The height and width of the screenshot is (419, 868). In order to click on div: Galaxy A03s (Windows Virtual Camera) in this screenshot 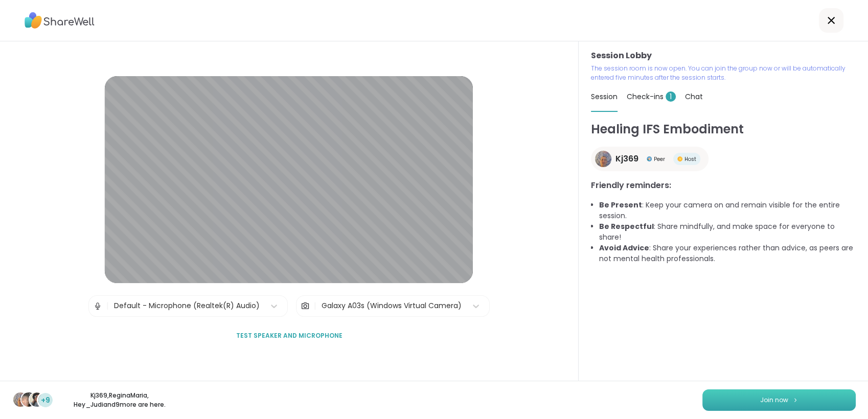, I will do `click(392, 306)`.